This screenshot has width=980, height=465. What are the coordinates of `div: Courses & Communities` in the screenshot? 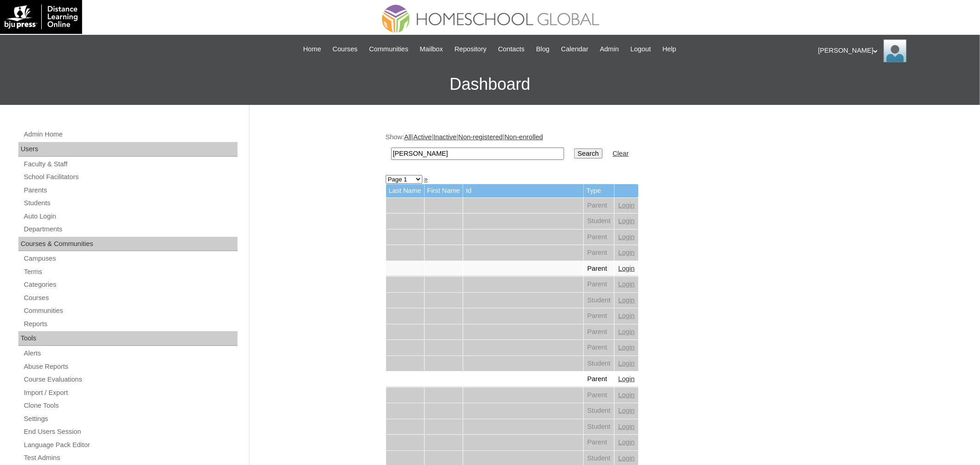 It's located at (128, 244).